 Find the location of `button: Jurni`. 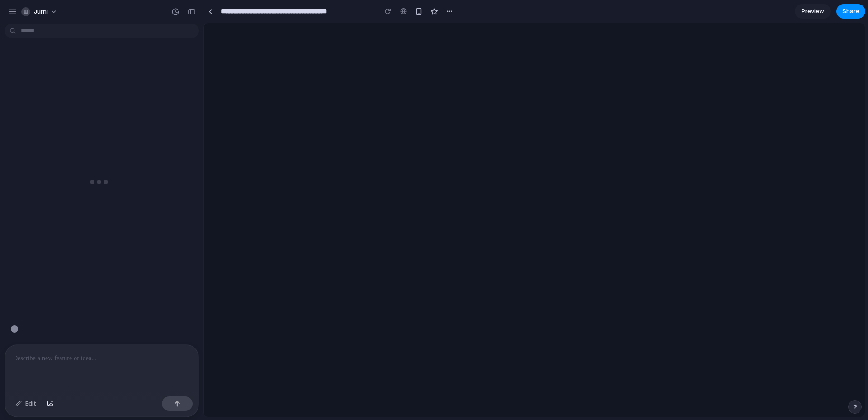

button: Jurni is located at coordinates (40, 12).